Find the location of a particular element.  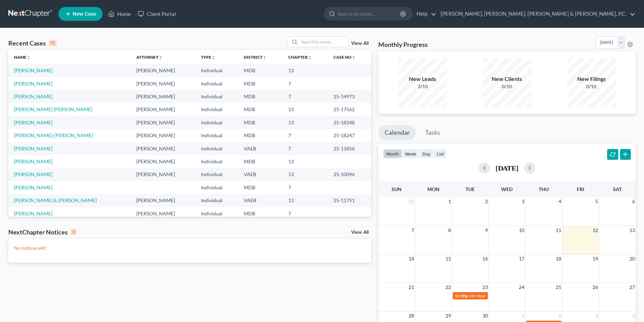

td: 25-11751 is located at coordinates (349, 201).